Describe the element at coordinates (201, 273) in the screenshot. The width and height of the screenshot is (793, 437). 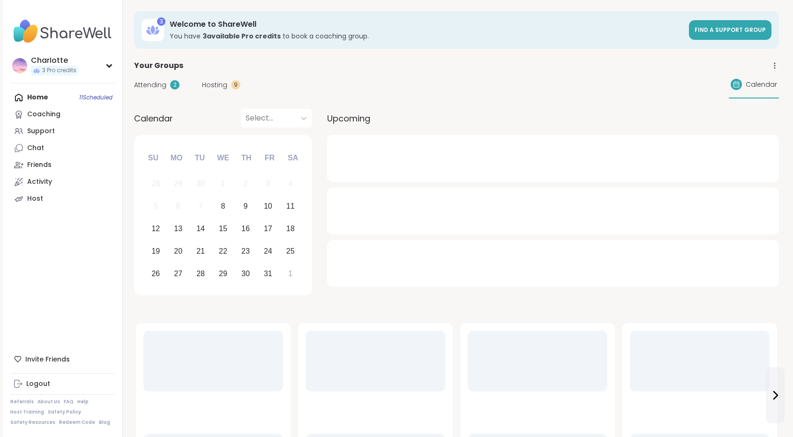
I see `div: Choose Tuesday, October 28th, 2025` at that location.